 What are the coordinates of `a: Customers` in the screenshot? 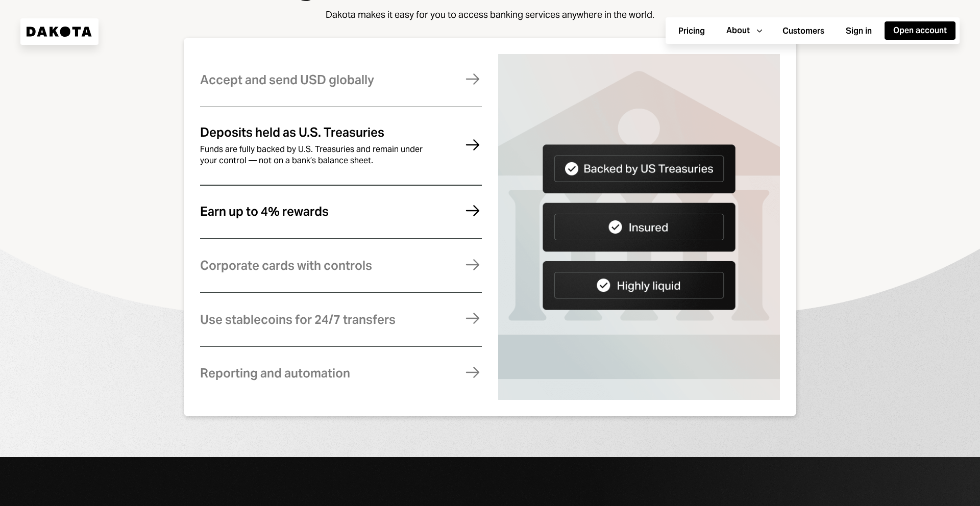 It's located at (803, 31).